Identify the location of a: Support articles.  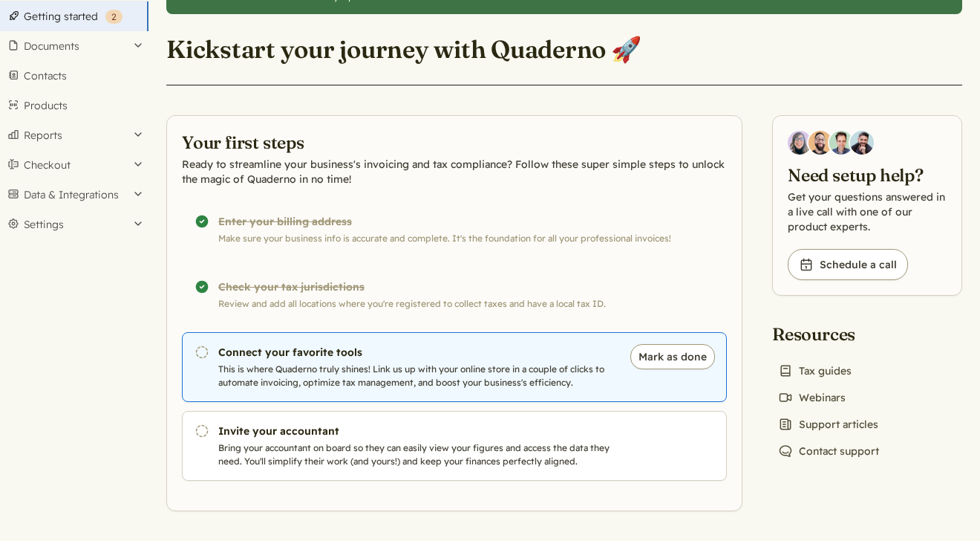
(828, 424).